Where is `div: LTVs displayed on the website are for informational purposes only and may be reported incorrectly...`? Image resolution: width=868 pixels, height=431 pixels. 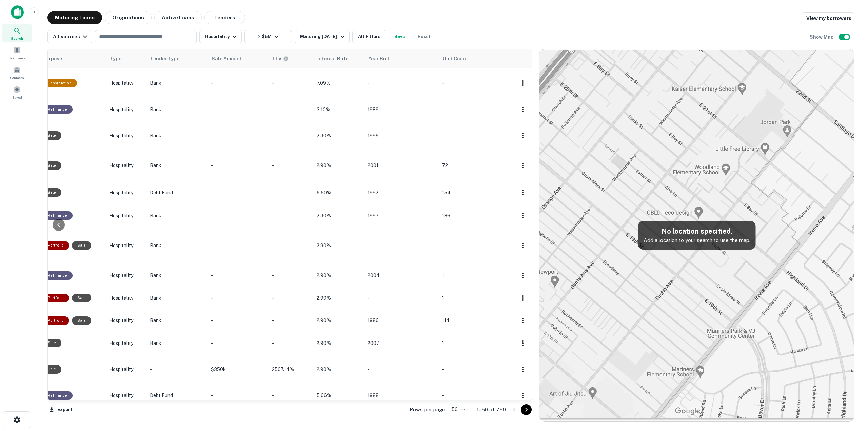 div: LTVs displayed on the website are for informational purposes only and may be reported incorrectly... is located at coordinates (280, 58).